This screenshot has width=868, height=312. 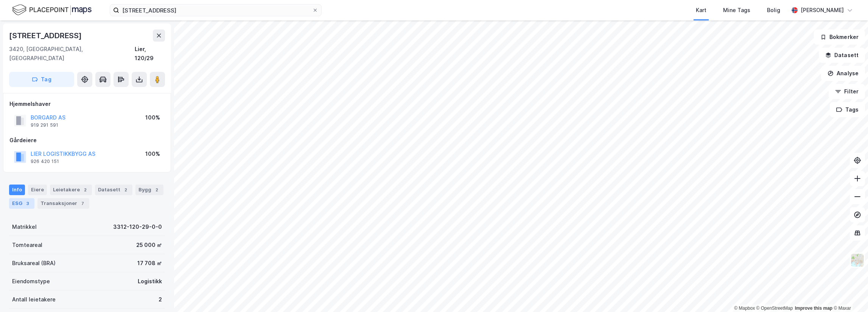 What do you see at coordinates (33, 263) in the screenshot?
I see `div: Bruksareal (BRA)` at bounding box center [33, 263].